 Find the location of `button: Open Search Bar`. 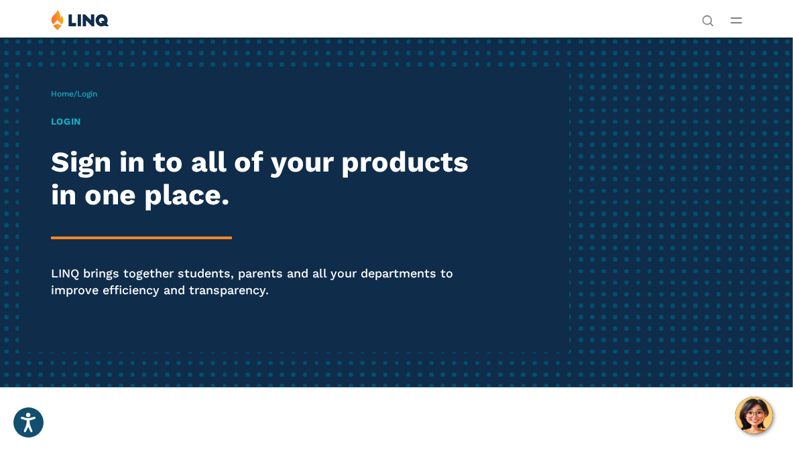

button: Open Search Bar is located at coordinates (708, 19).